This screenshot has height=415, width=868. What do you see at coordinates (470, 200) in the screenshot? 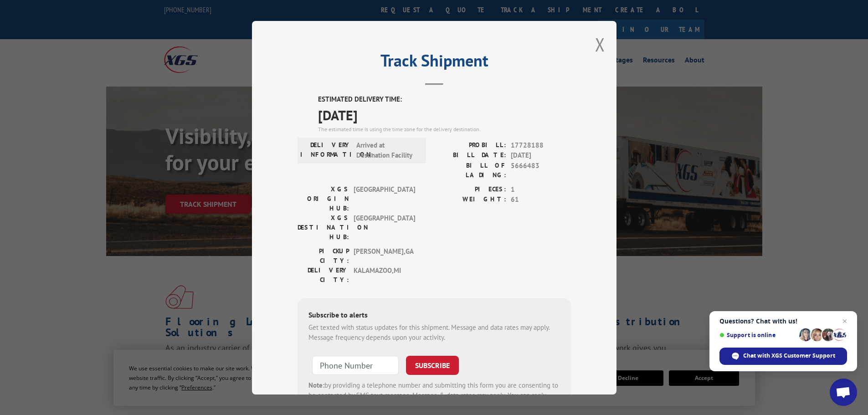
I see `label: WEIGHT:` at bounding box center [470, 200].